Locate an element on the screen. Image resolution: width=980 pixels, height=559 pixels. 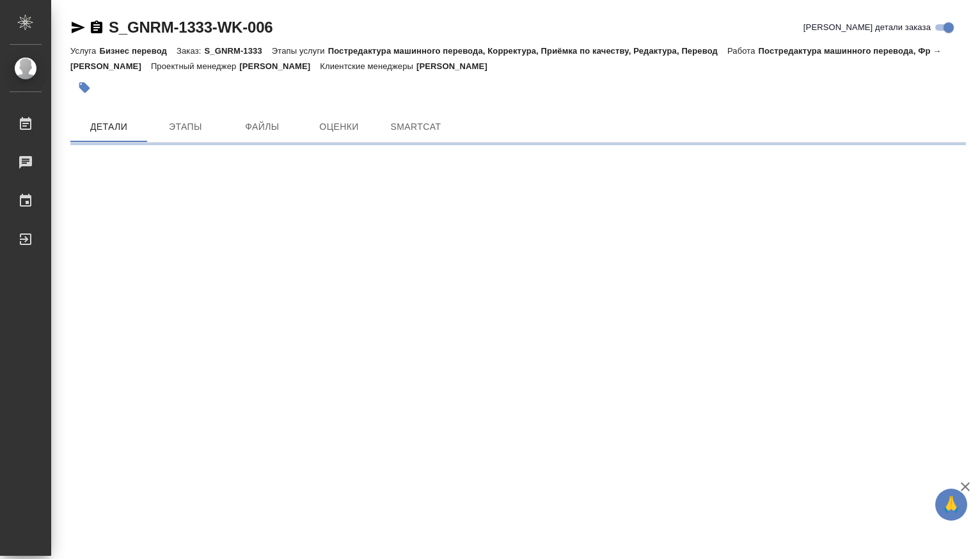
p: S_GNRM-1333 is located at coordinates (238, 51).